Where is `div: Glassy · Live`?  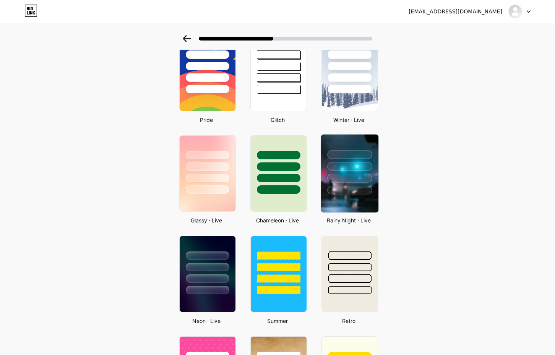
div: Glassy · Live is located at coordinates (206, 220).